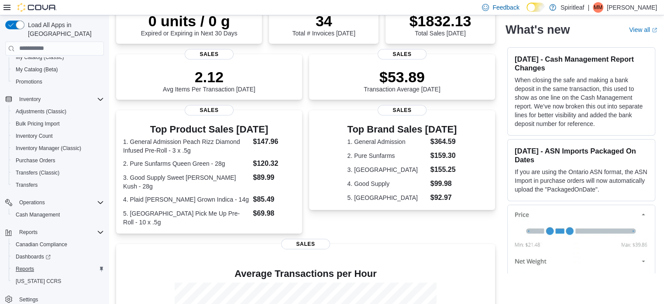  I want to click on dt: 4. Good Supply, so click(387, 183).